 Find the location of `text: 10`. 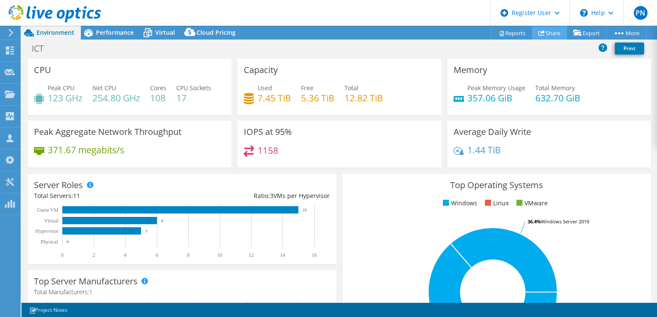

text: 10 is located at coordinates (220, 256).